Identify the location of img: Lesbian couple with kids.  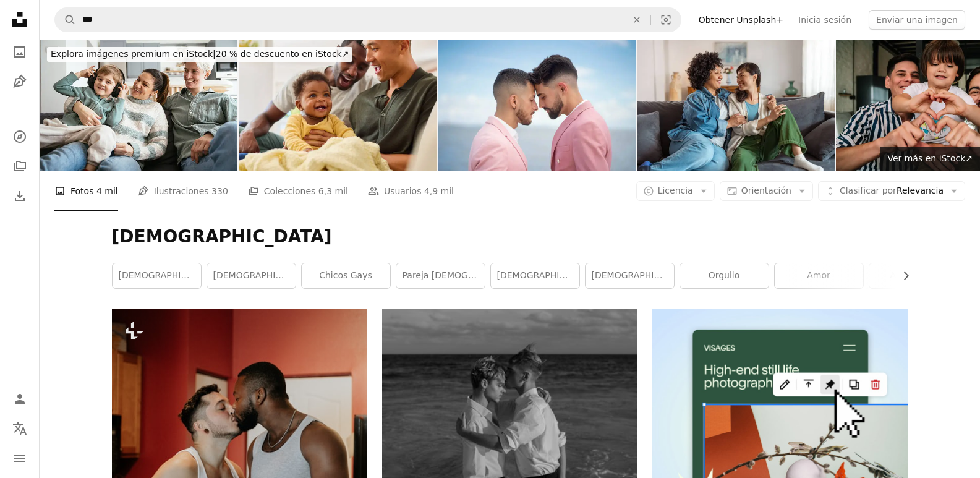
(138, 105).